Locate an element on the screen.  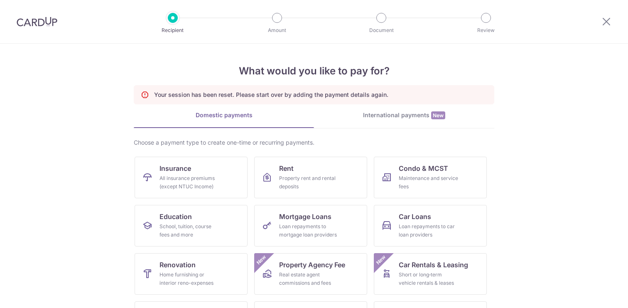
div: Home furnishing or interior reno-expenses is located at coordinates (190, 279).